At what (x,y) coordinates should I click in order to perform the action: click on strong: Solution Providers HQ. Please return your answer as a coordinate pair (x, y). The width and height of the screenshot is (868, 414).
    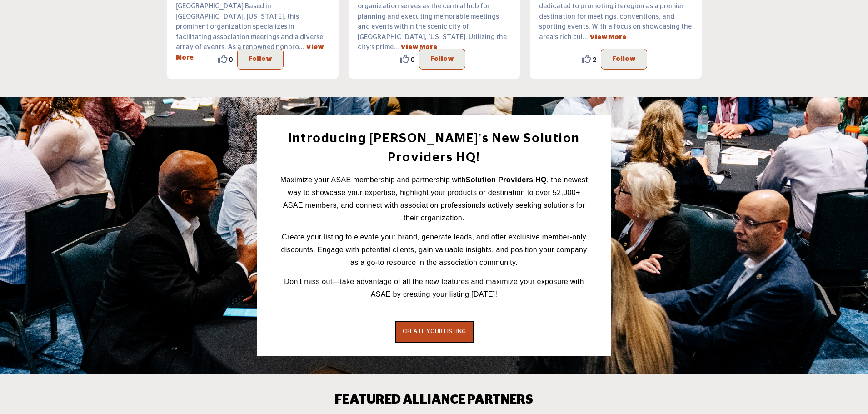
    Looking at the image, I should click on (507, 179).